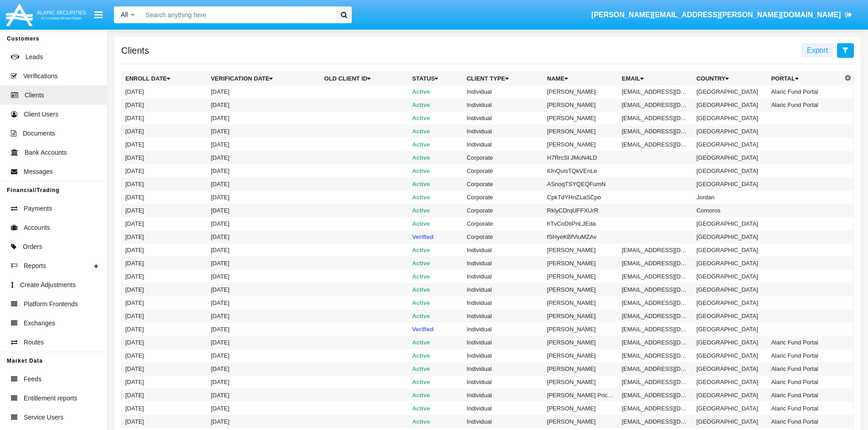 This screenshot has height=430, width=868. I want to click on input: Search, so click(237, 15).